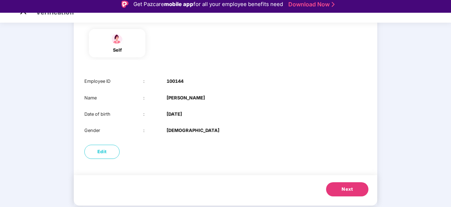 This screenshot has width=451, height=207. Describe the element at coordinates (102, 151) in the screenshot. I see `button: Edit` at that location.